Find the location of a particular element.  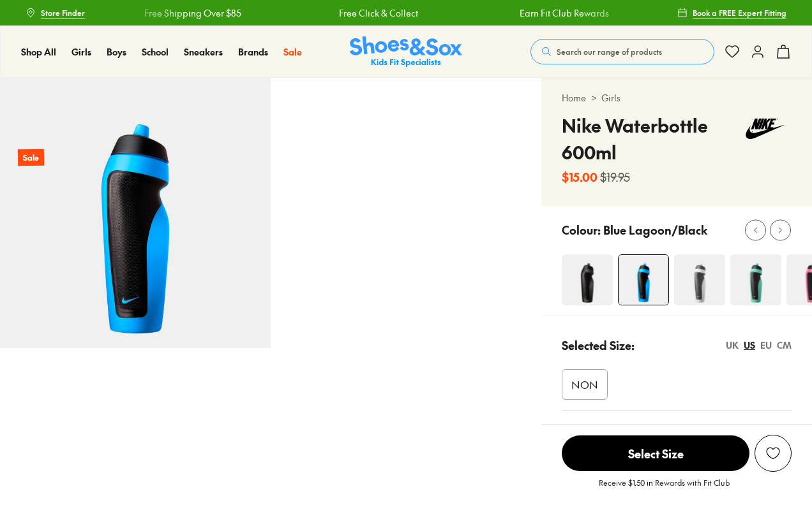

span: Boys is located at coordinates (116, 52).